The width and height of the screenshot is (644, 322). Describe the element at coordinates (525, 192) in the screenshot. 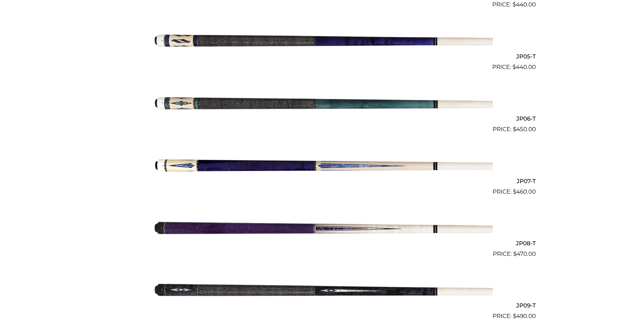

I see `bdi: 460.00` at that location.